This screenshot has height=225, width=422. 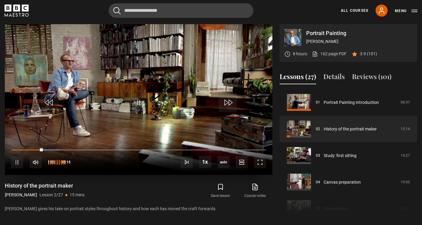 I want to click on button: Captions, so click(x=242, y=162).